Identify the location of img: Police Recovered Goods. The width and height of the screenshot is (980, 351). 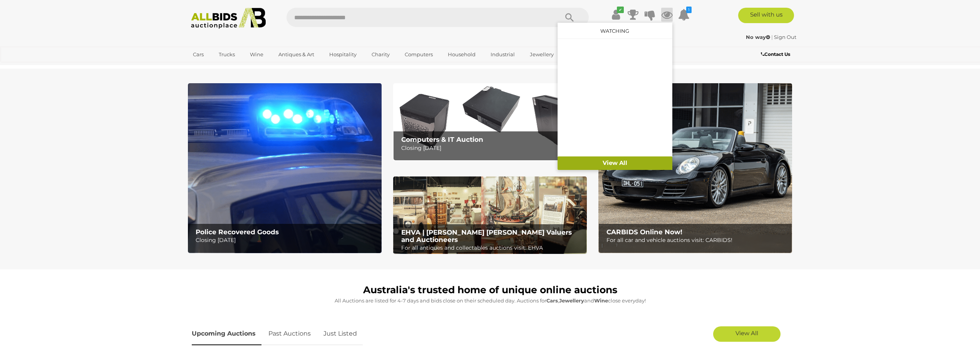
(284, 168).